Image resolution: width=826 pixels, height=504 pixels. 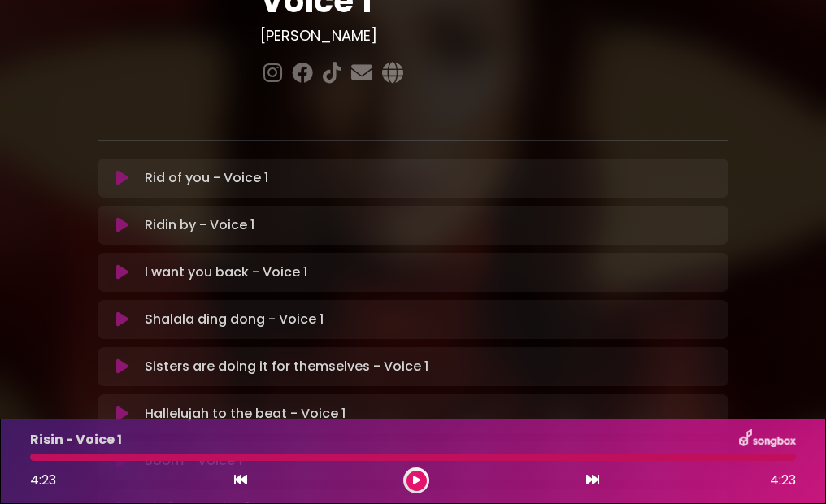 I want to click on p: Ridin by - Voice 1, so click(x=199, y=225).